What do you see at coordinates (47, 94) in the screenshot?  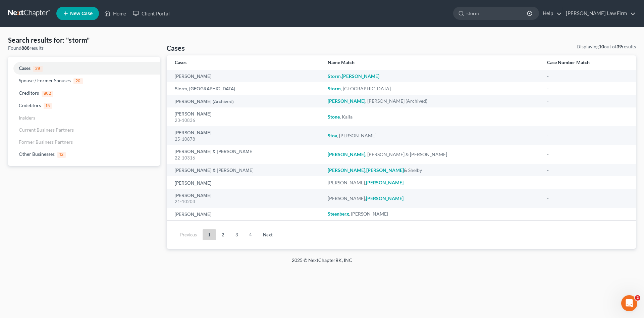 I see `span: 802` at bounding box center [47, 94].